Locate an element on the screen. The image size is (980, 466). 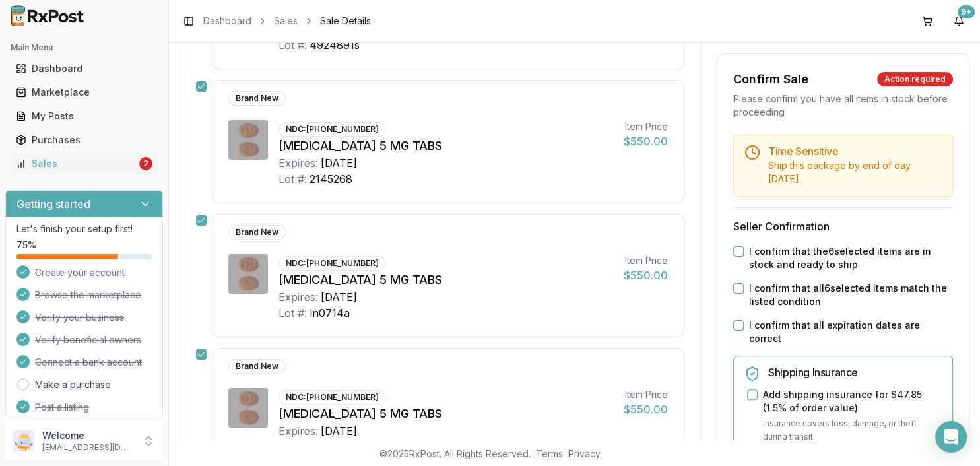
p: Let's finish your setup first! is located at coordinates (84, 229).